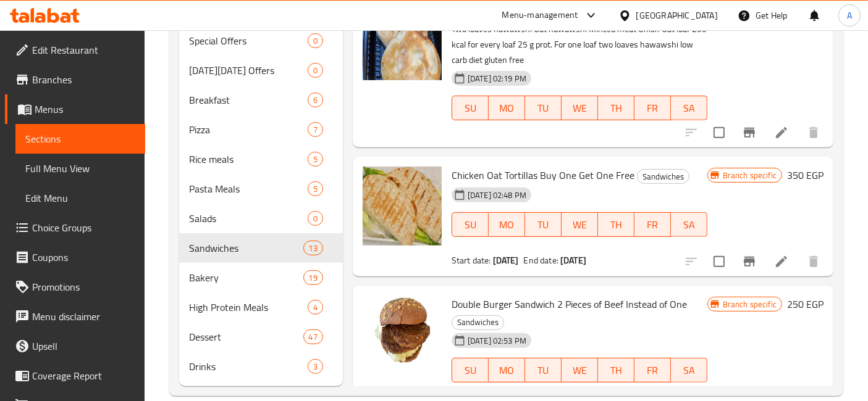 This screenshot has height=401, width=868. What do you see at coordinates (248, 307) in the screenshot?
I see `div: High Protein Meals` at bounding box center [248, 307].